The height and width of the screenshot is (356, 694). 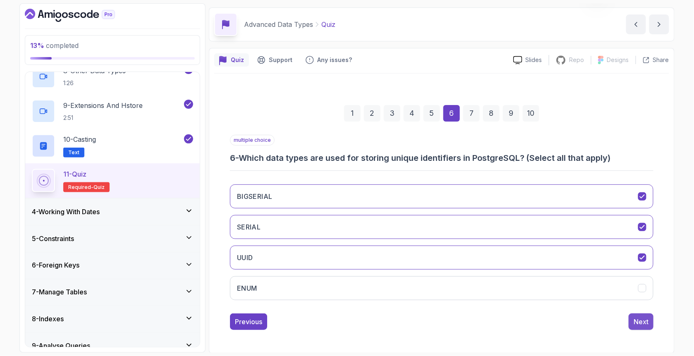 I want to click on button: 5-Constraints, so click(x=112, y=239).